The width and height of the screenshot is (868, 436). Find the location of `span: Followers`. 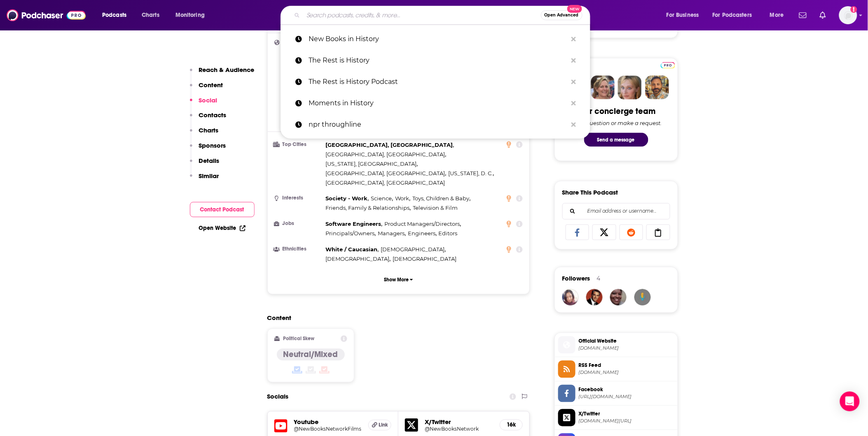

span: Followers is located at coordinates (576, 278).